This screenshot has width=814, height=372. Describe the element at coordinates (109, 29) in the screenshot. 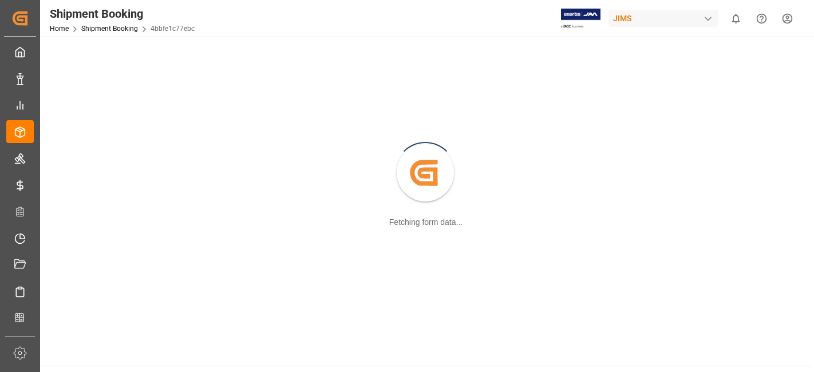

I see `a: Shipment Booking` at that location.